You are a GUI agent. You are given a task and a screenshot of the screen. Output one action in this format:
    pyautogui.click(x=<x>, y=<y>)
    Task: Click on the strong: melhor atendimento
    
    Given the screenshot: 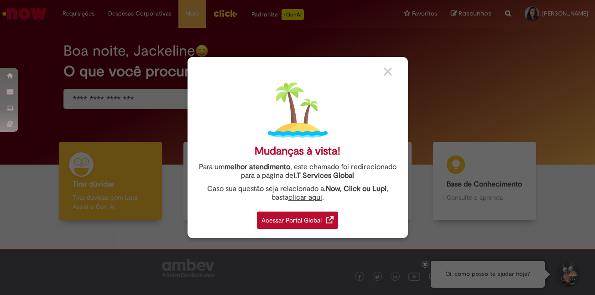 What is the action you would take?
    pyautogui.click(x=257, y=167)
    